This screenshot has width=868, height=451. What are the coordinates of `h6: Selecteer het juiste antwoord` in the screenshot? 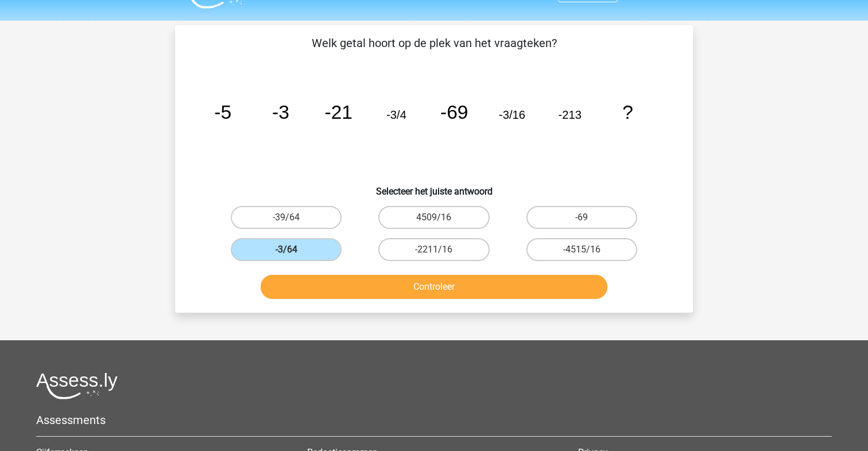 It's located at (434, 186).